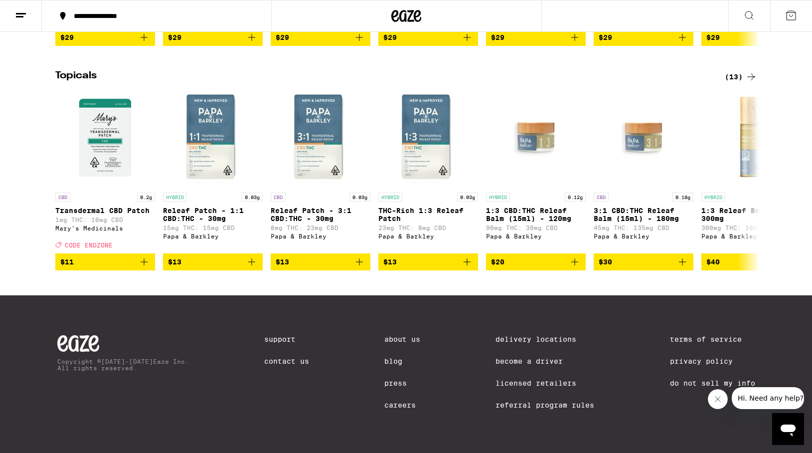 The image size is (812, 453). I want to click on img: Papa & Barkley - Releaf Patch - 1:1 CBD:THC - 30mg, so click(213, 138).